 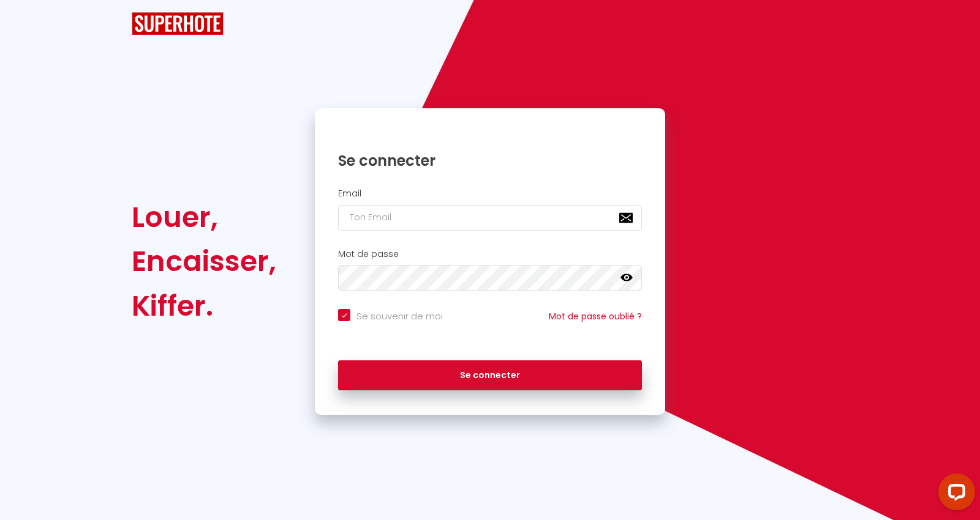 What do you see at coordinates (177, 23) in the screenshot?
I see `img: SuperHote logo` at bounding box center [177, 23].